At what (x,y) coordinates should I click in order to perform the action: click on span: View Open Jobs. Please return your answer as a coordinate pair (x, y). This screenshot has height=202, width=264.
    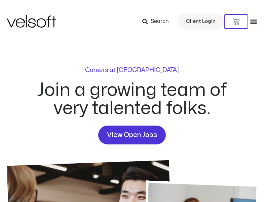
    Looking at the image, I should click on (132, 135).